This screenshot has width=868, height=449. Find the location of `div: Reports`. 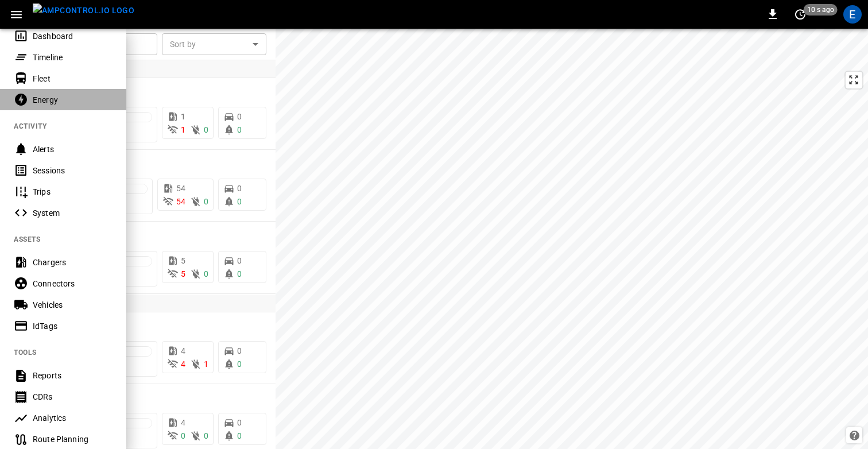

div: Reports is located at coordinates (73, 376).